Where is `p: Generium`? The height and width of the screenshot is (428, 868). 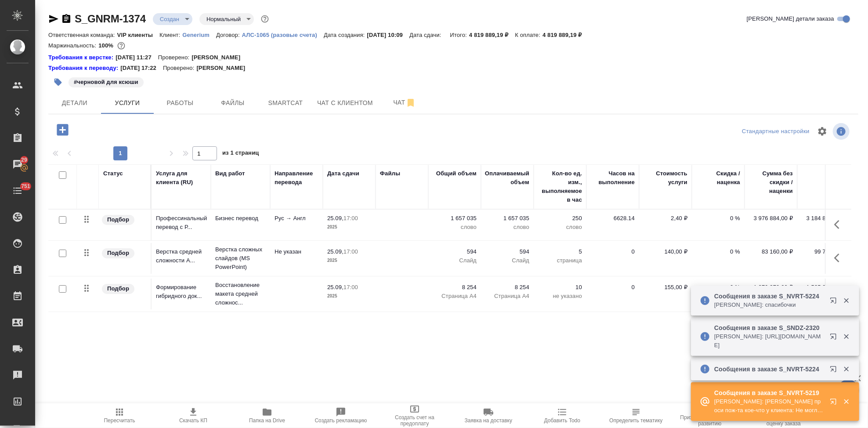 p: Generium is located at coordinates (199, 35).